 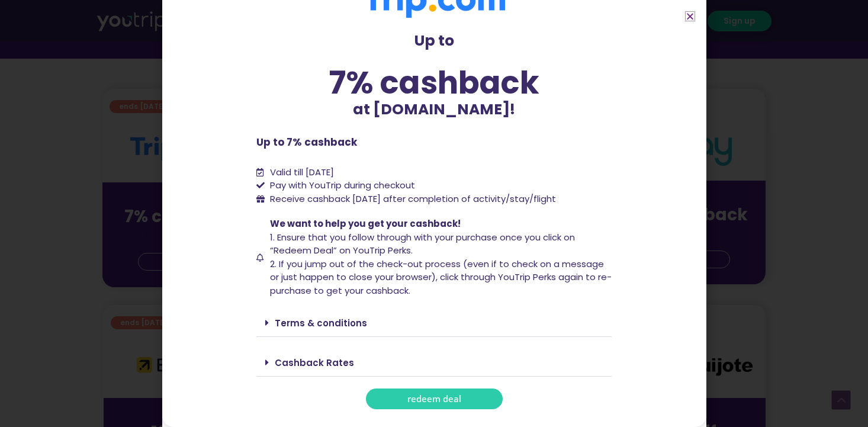 What do you see at coordinates (366, 224) in the screenshot?
I see `span: We want to help you get your cashback!` at bounding box center [366, 224].